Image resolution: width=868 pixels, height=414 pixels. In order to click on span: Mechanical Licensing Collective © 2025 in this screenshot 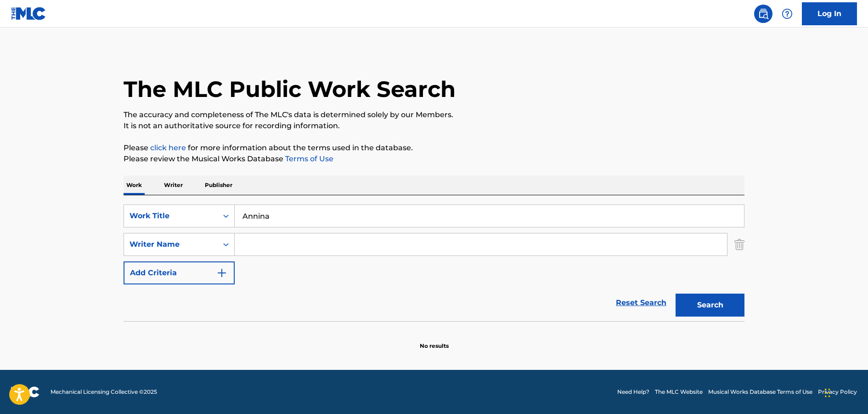, I will do `click(104, 391)`.